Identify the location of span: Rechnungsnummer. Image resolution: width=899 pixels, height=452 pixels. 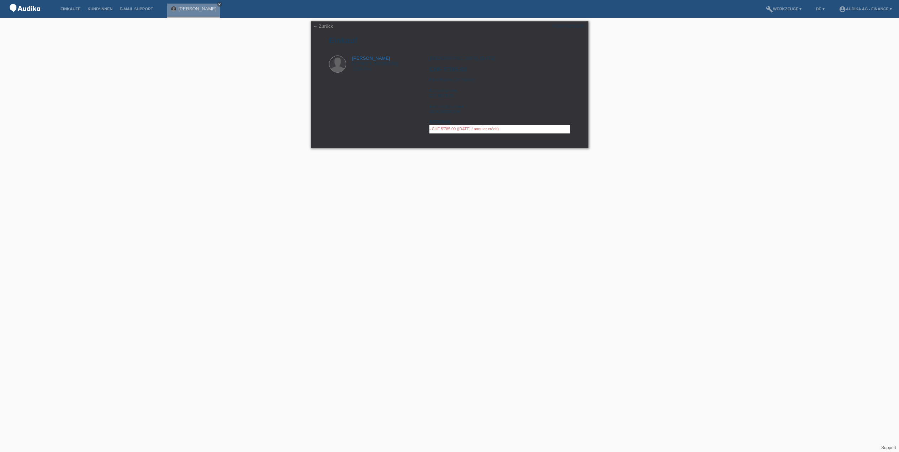
(446, 106).